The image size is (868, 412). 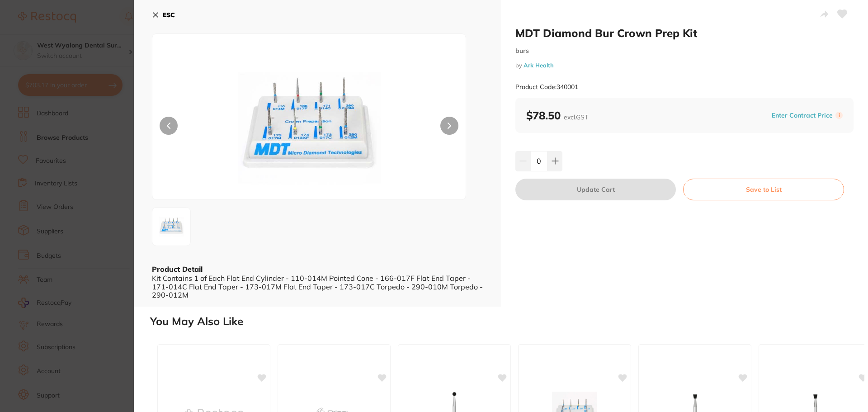 I want to click on button: Enter Contract Price, so click(x=802, y=115).